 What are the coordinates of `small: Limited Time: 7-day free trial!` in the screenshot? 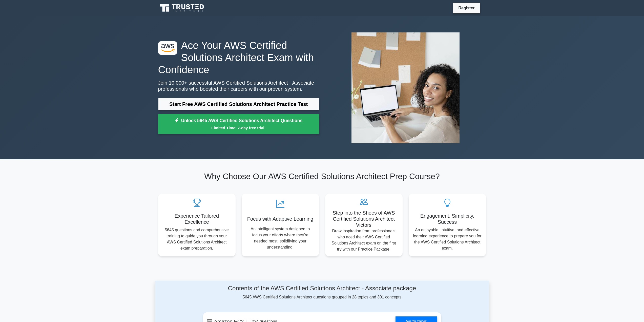 It's located at (239, 128).